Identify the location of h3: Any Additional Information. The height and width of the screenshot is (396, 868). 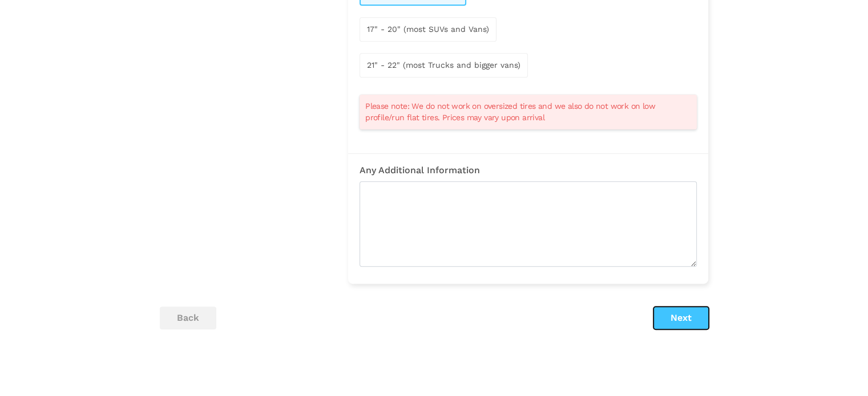
(528, 171).